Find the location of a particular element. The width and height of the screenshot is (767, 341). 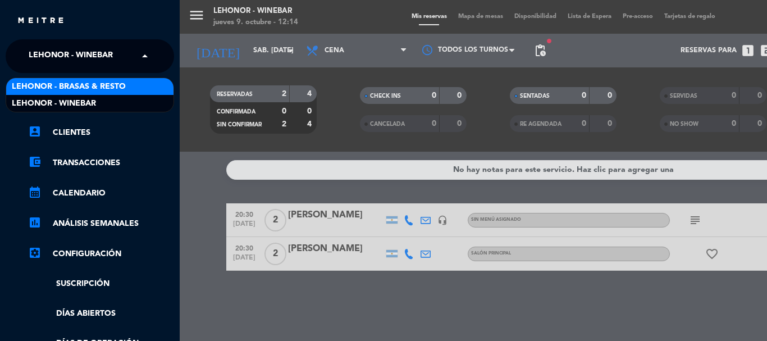

img: MEITRE is located at coordinates (40, 21).